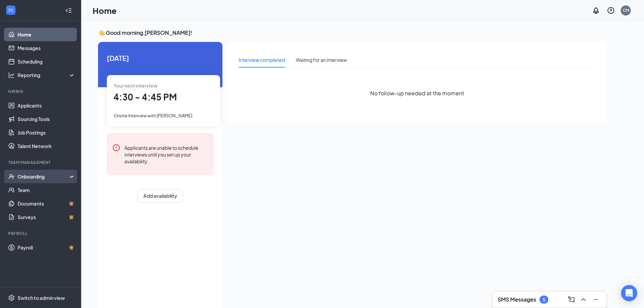  What do you see at coordinates (43, 177) in the screenshot?
I see `div: Onboarding` at bounding box center [43, 177].